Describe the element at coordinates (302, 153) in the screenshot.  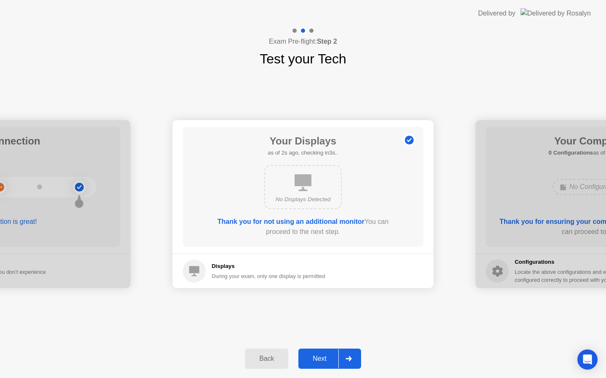
I see `h5: as of 2s ago, checking in3s..` at that location.